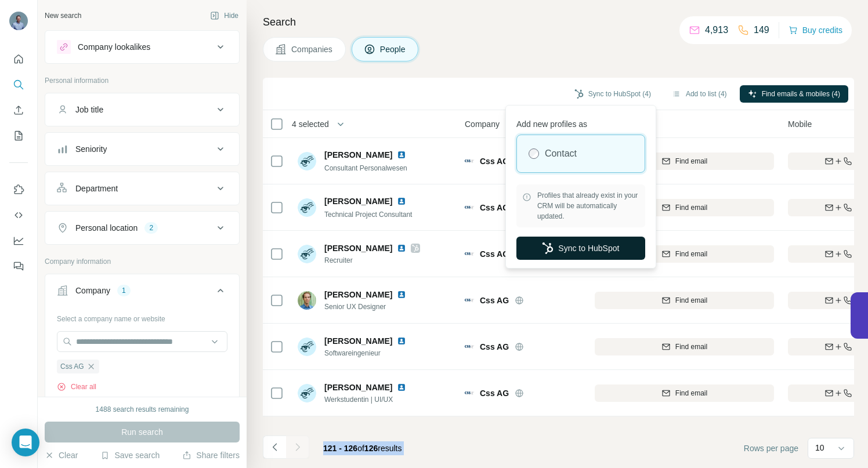 The height and width of the screenshot is (468, 868). Describe the element at coordinates (142, 149) in the screenshot. I see `button: Seniority` at that location.